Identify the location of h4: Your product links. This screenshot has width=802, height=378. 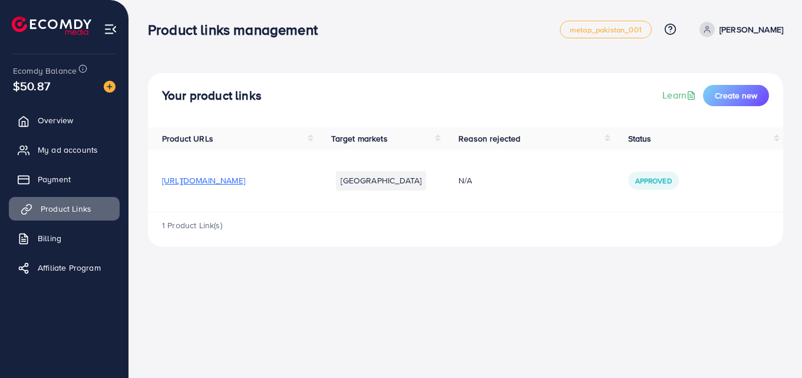
(212, 95).